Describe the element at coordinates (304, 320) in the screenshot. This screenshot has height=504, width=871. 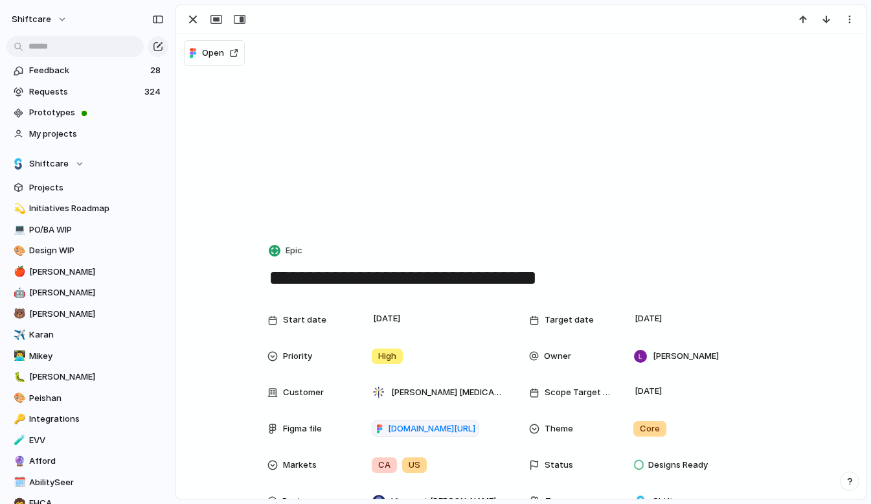
I see `span: Start date` at that location.